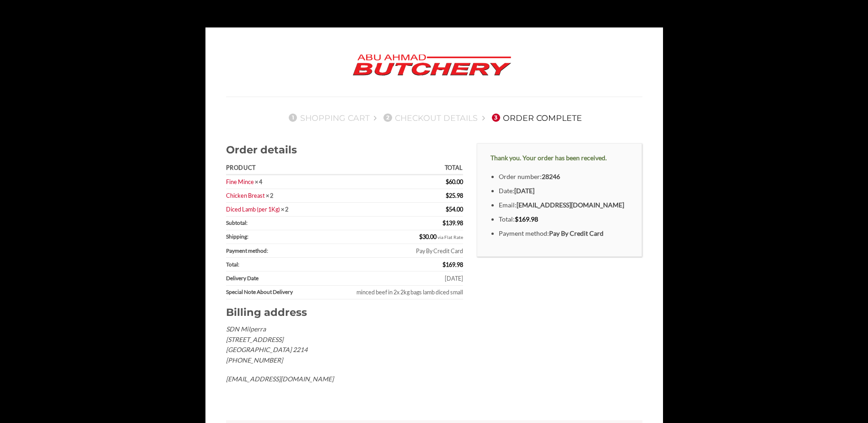 This screenshot has height=423, width=868. Describe the element at coordinates (453, 265) in the screenshot. I see `span: 169.98` at that location.